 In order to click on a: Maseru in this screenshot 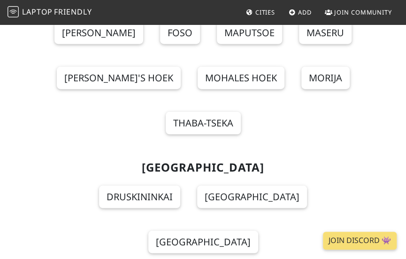, I will do `click(326, 33)`.